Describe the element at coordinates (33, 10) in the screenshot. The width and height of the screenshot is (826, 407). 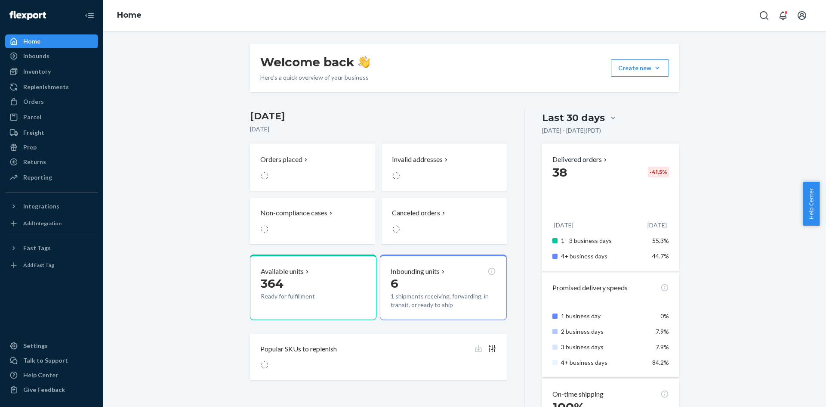
I see `span: Support` at that location.